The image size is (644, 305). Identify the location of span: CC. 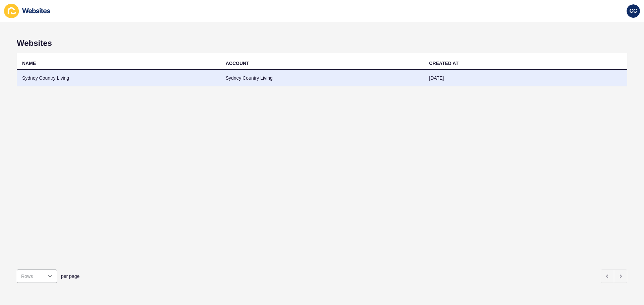
(633, 11).